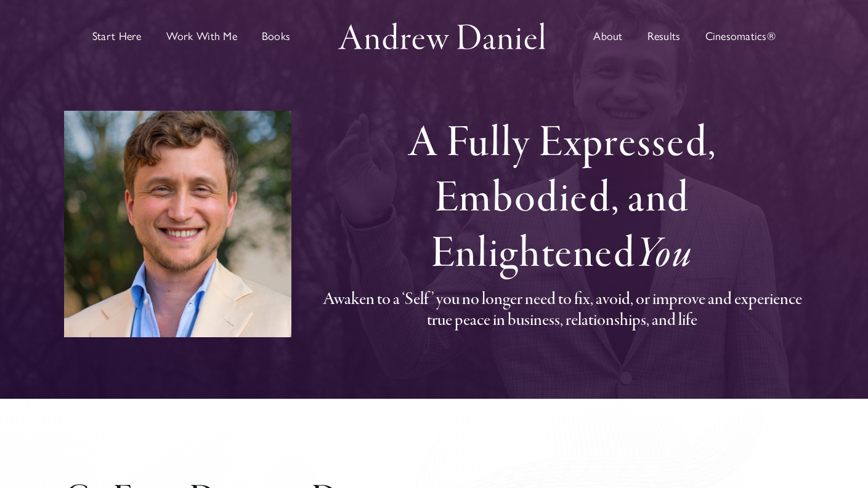 The height and width of the screenshot is (488, 868). I want to click on span: About, so click(607, 36).